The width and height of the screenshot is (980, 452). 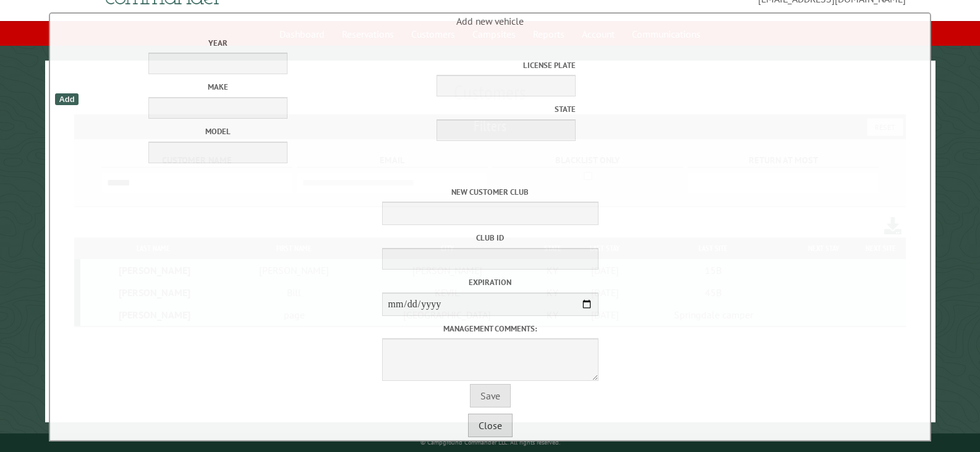 What do you see at coordinates (491, 396) in the screenshot?
I see `button: Save` at bounding box center [491, 396].